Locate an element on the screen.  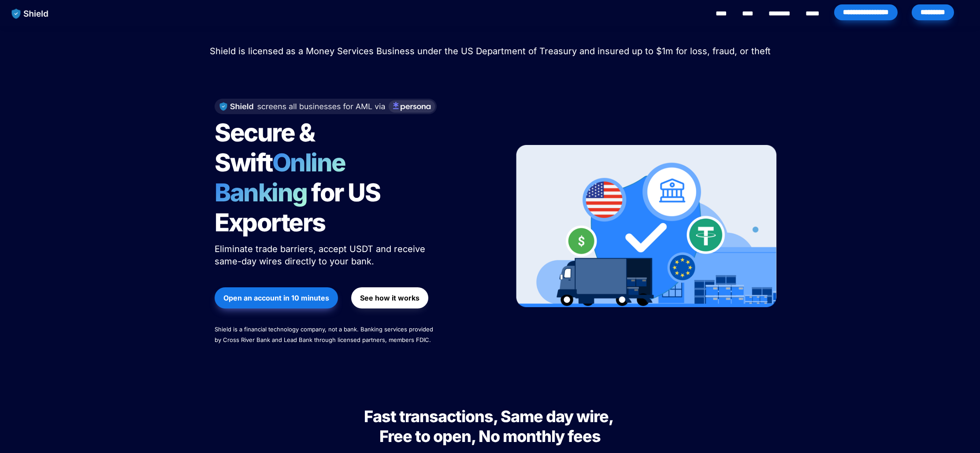
a: See how it works is located at coordinates (390, 298).